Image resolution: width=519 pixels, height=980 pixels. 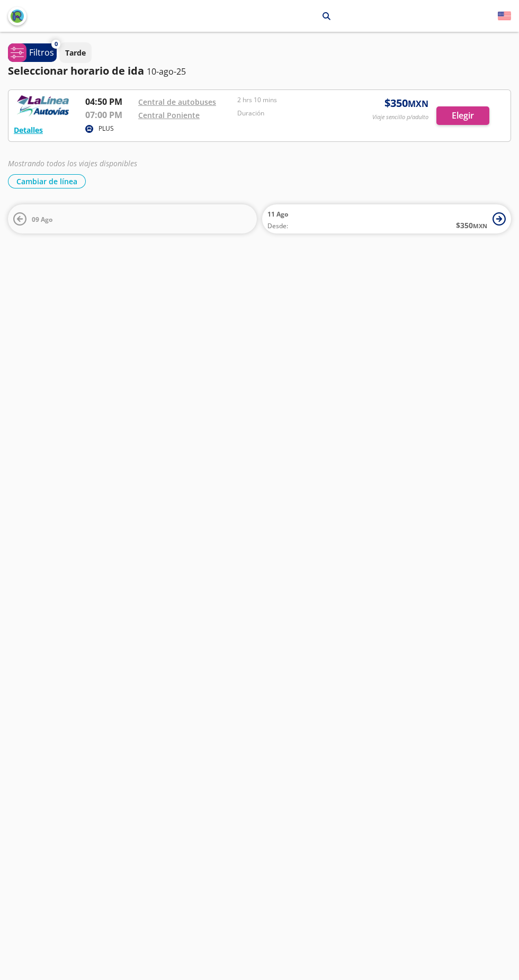 What do you see at coordinates (41, 53) in the screenshot?
I see `p: Filtros` at bounding box center [41, 53].